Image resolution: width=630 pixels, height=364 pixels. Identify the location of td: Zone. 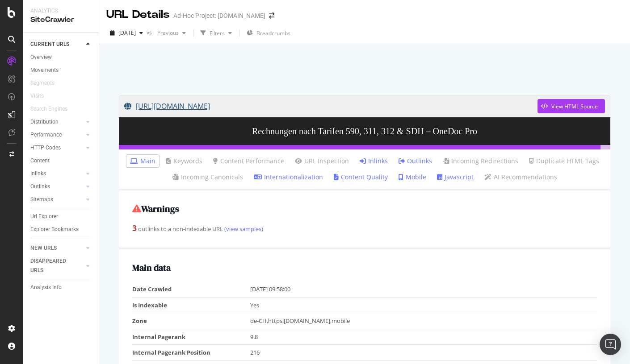
(191, 321).